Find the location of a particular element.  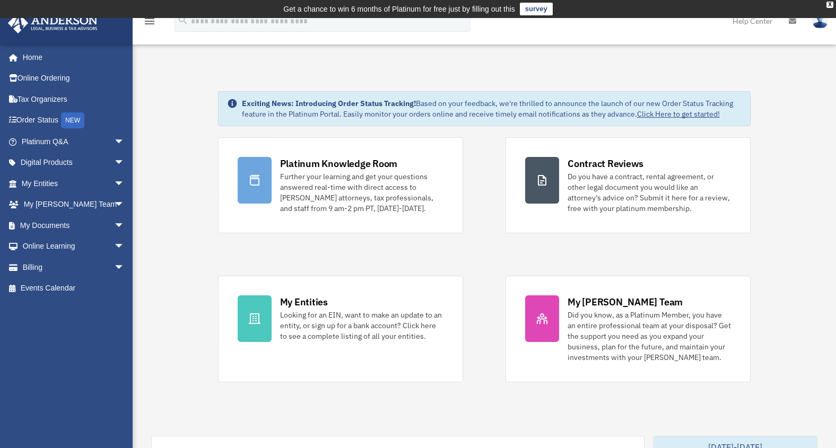

div: Did you know, as a Platinum Member, you have an entire professional team at your disposal? Get th... is located at coordinates (649, 336).